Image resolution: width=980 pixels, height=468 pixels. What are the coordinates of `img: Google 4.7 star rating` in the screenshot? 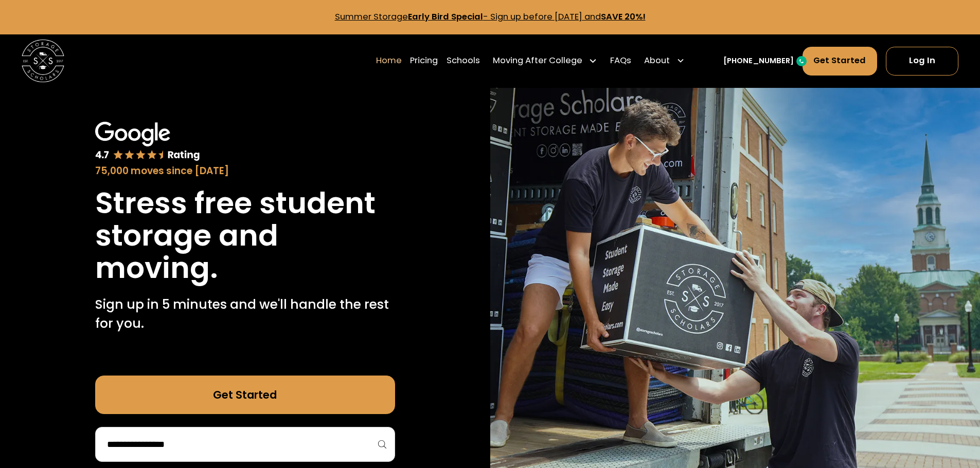 It's located at (147, 142).